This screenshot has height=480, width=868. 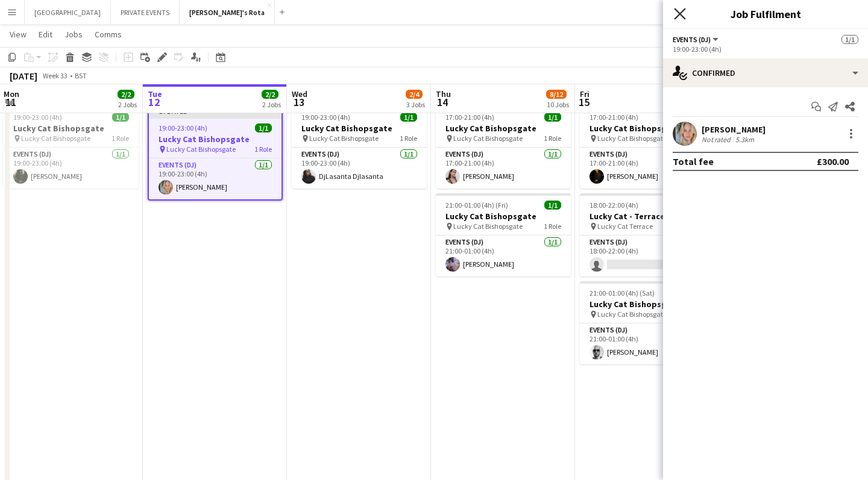 What do you see at coordinates (443, 102) in the screenshot?
I see `span: 14` at bounding box center [443, 102].